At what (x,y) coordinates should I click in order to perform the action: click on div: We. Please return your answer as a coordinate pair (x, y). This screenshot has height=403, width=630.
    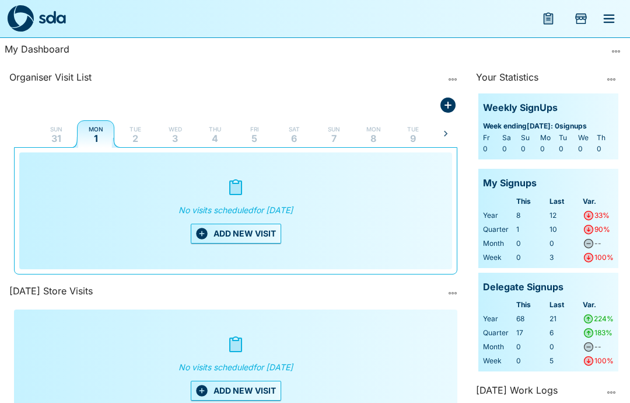
    Looking at the image, I should click on (586, 138).